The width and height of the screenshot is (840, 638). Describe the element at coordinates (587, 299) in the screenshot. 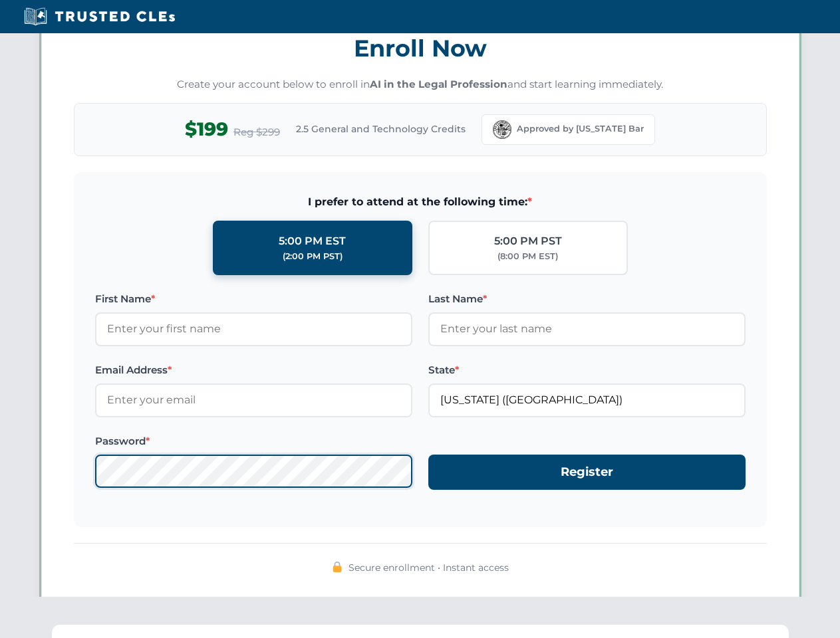

I see `label: Last Name` at that location.